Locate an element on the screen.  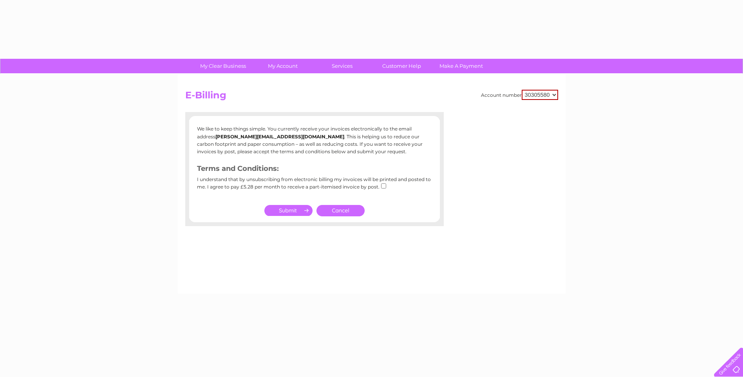
h2: E-Billing is located at coordinates (372, 97).